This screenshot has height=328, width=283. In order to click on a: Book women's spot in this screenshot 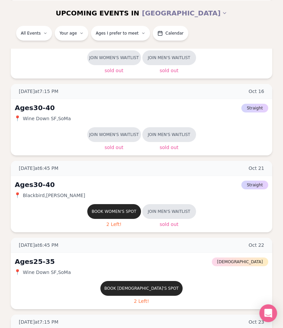, I will do `click(114, 211)`.